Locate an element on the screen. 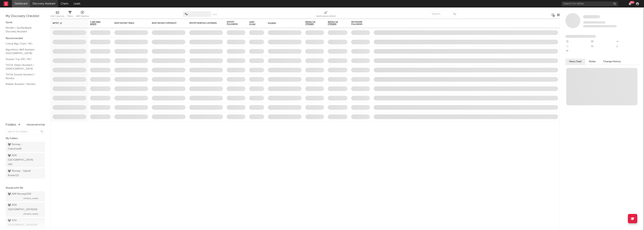 The height and width of the screenshot is (230, 644). div: Norway - Overdrive ( 8 ) is located at coordinates (21, 147).